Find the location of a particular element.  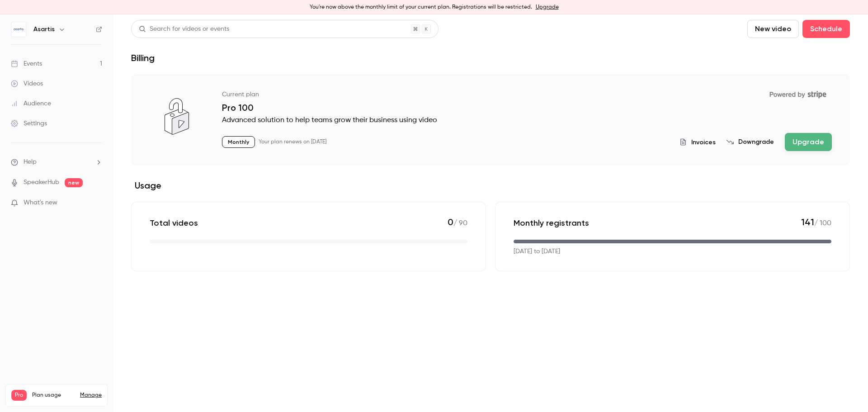

span: 0 is located at coordinates (450, 222).